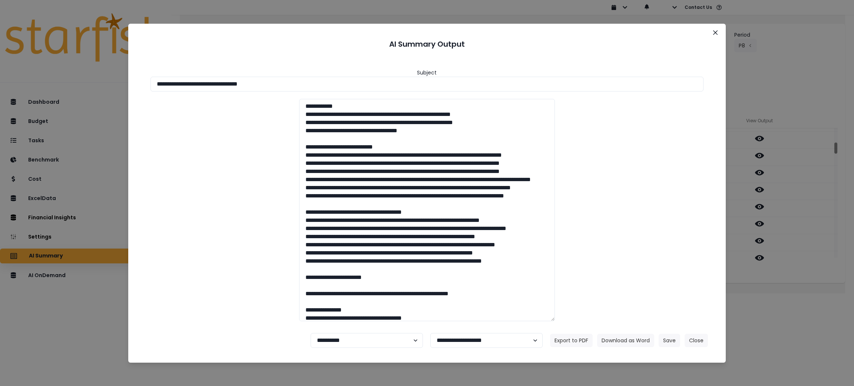 The height and width of the screenshot is (386, 854). I want to click on header: AI Summary Output, so click(427, 44).